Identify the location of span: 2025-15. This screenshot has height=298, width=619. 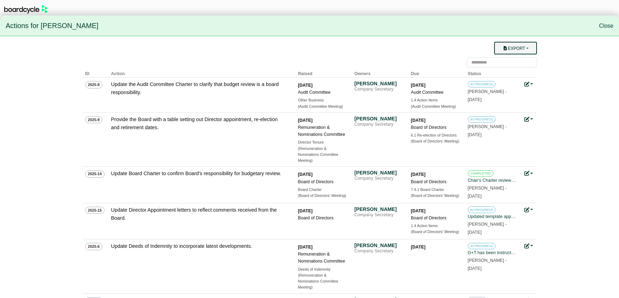
(95, 210).